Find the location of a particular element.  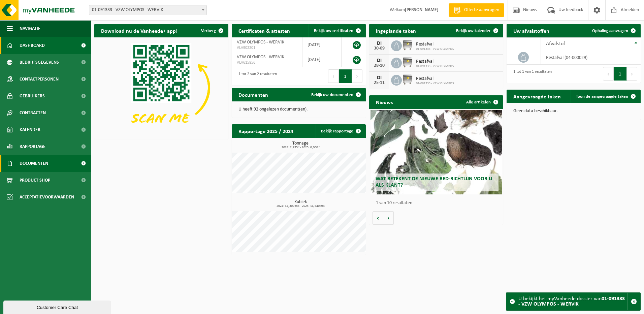

span: Wat betekent de nieuwe RED-richtlijn voor u als klant? is located at coordinates (434, 182).